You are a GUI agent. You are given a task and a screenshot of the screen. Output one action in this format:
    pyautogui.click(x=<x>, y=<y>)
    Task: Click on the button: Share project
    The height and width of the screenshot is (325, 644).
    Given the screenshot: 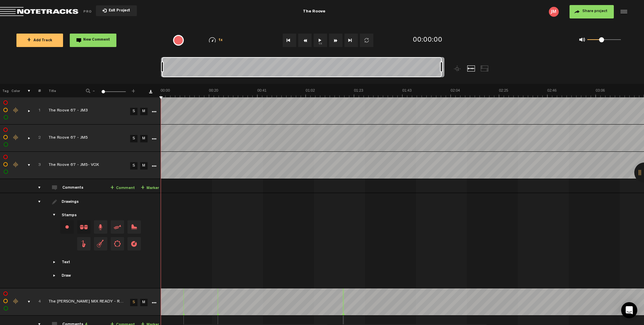 What is the action you would take?
    pyautogui.click(x=592, y=12)
    